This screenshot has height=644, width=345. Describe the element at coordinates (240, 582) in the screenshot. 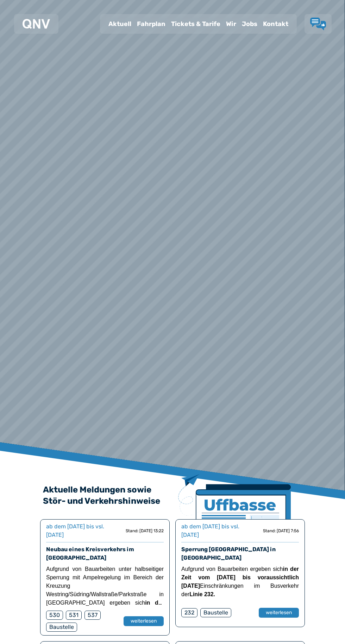

I see `span: Aufgrund von Bauarbeiten ergeben sich Einschränkungen im Busverkehr der` at that location.